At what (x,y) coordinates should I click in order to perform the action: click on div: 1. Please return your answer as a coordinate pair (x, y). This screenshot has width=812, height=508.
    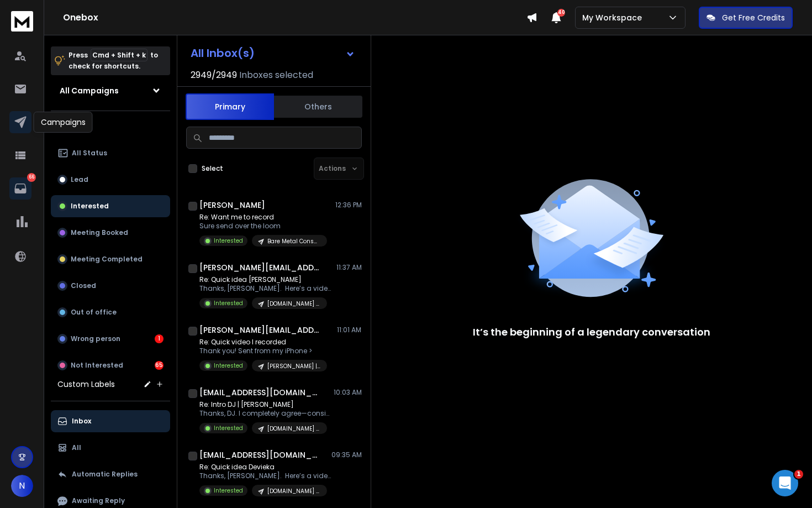
    Looking at the image, I should click on (159, 339).